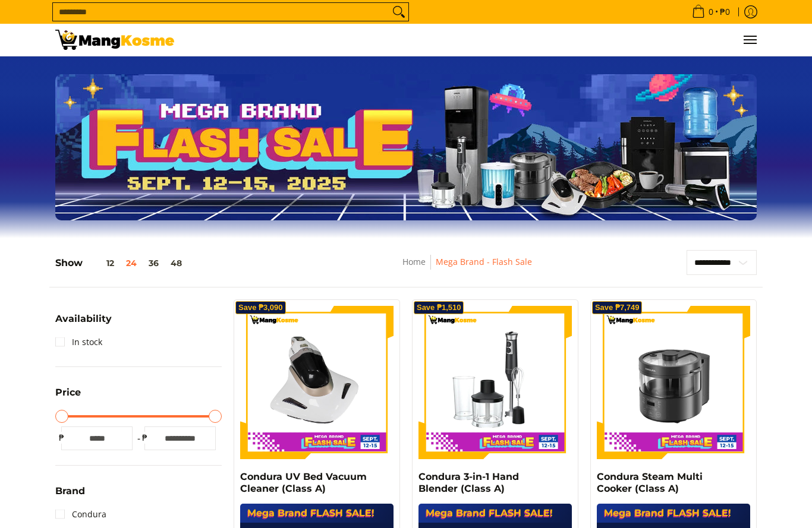 This screenshot has width=812, height=528. Describe the element at coordinates (617, 308) in the screenshot. I see `span: Save ₱7,749` at that location.